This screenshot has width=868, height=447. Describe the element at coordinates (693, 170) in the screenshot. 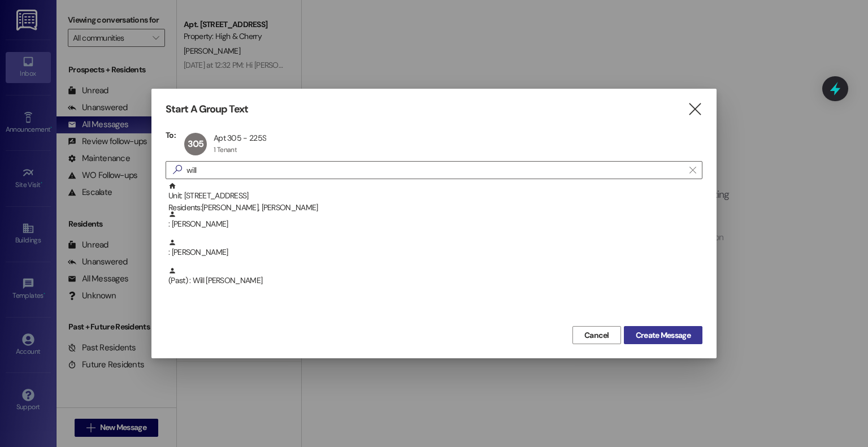

I see `button: Clear text` at that location.